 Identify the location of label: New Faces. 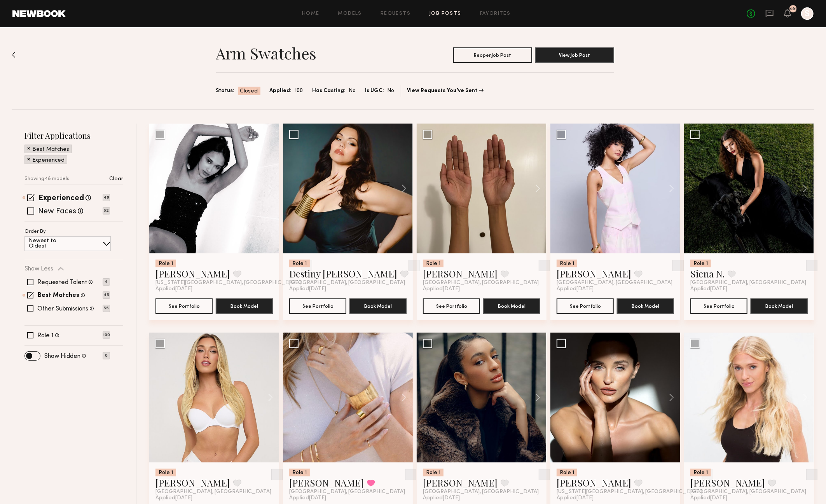
(57, 212).